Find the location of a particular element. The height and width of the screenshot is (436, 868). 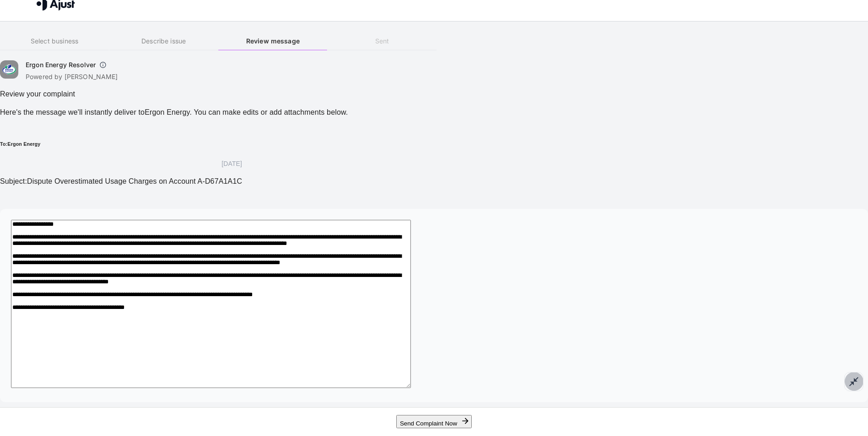

button: Send Complaint Now is located at coordinates (434, 422).